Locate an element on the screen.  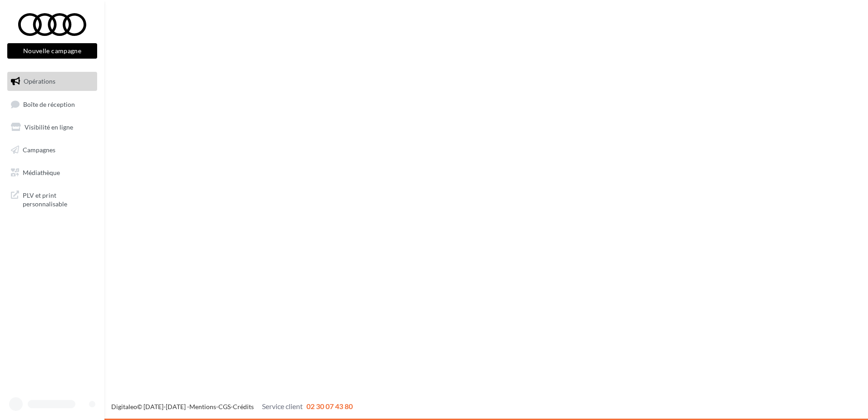
a: Boîte de réception is located at coordinates (52, 104).